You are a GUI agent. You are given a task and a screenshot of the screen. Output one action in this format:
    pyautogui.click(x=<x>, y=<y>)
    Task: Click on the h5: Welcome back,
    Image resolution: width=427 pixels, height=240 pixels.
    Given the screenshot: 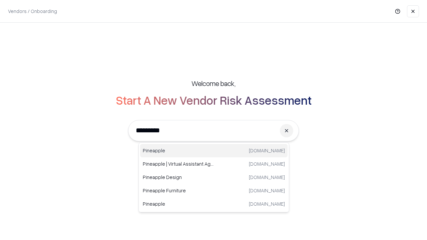 What is the action you would take?
    pyautogui.click(x=214, y=83)
    